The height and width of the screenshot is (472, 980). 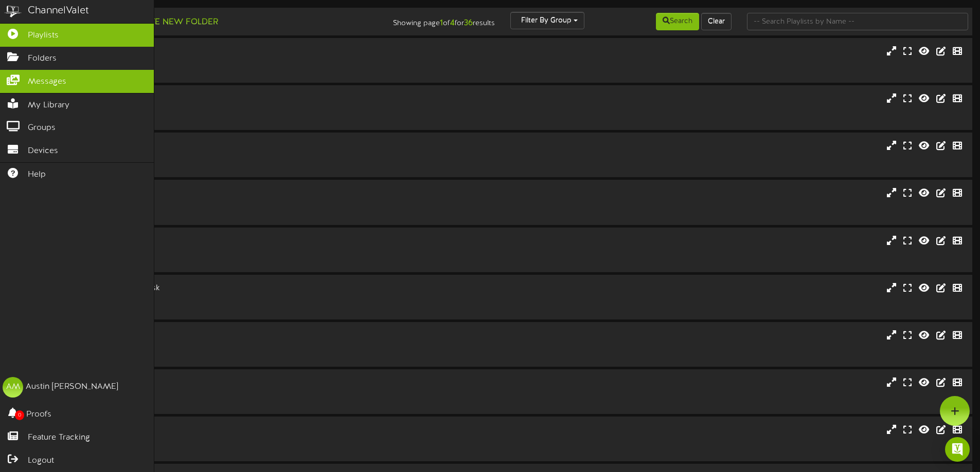 What do you see at coordinates (229, 146) in the screenshot?
I see `div: Bountiful - Teller` at bounding box center [229, 146].